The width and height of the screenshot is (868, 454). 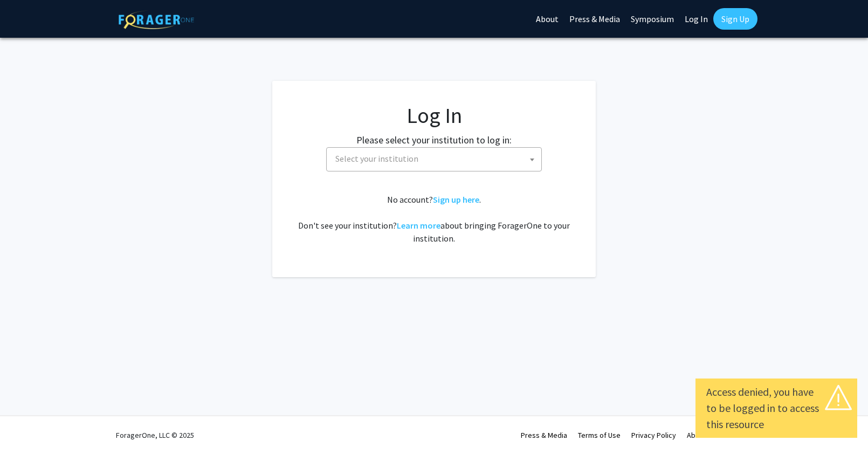 I want to click on a: Privacy Policy, so click(x=654, y=435).